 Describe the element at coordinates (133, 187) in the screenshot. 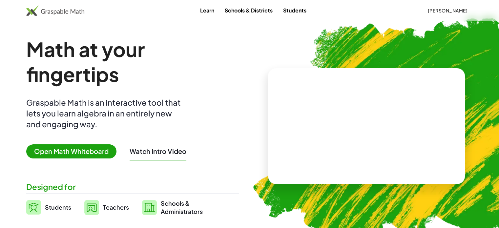

I see `div: Designed for` at that location.